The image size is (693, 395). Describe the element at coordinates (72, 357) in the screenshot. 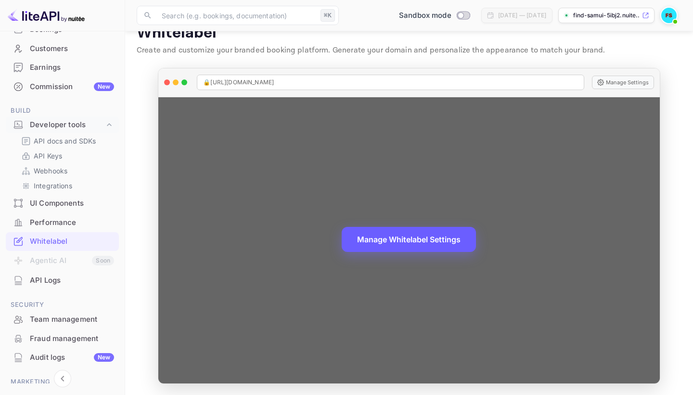

I see `div: Audit logs` at that location.